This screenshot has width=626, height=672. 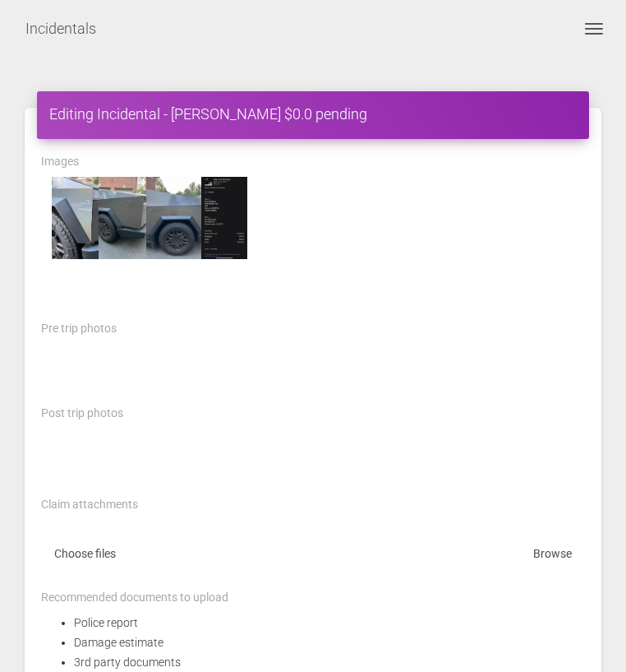 What do you see at coordinates (177, 218) in the screenshot?
I see `img: IMG_4497.jpeg` at bounding box center [177, 218].